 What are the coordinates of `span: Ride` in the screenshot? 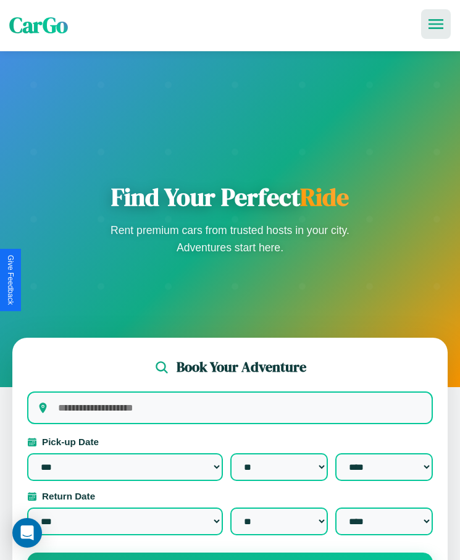 It's located at (324, 197).